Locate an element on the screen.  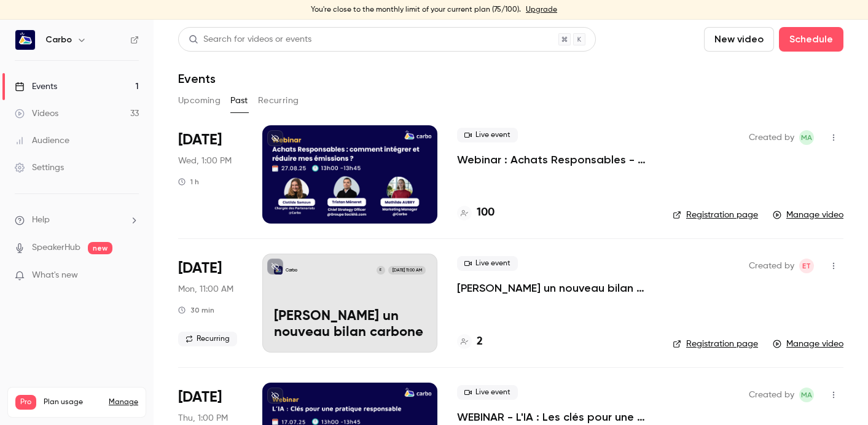
img: Carbo is located at coordinates (25, 40).